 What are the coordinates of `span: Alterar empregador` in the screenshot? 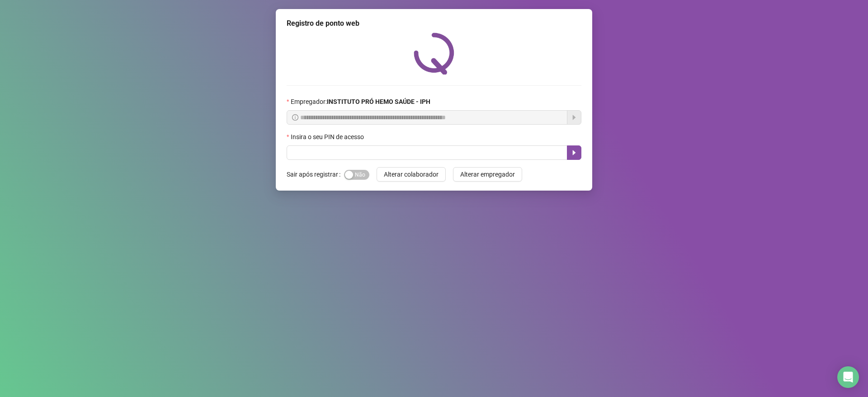 It's located at (487, 174).